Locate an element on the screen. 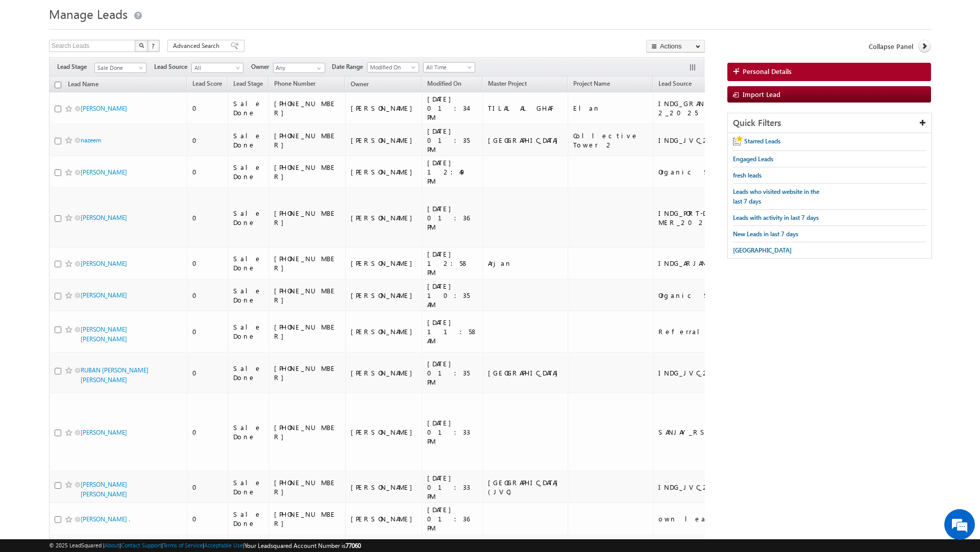  img: Search is located at coordinates (142, 45).